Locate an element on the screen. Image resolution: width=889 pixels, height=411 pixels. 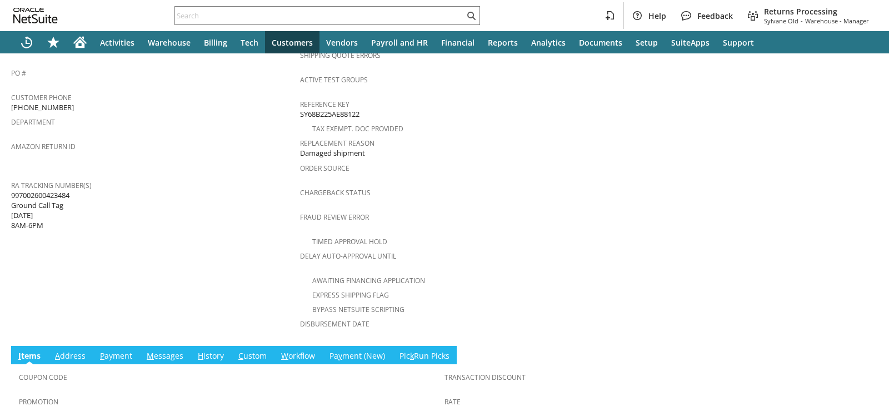
a: Reference Key is located at coordinates (325, 104).